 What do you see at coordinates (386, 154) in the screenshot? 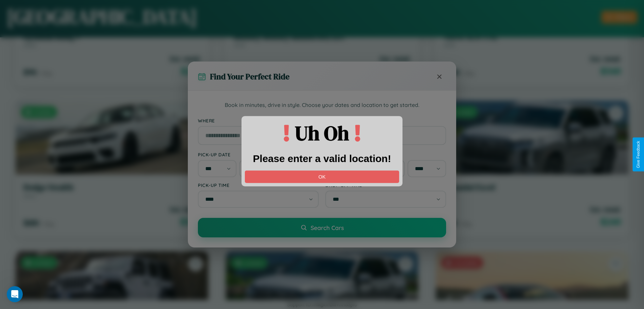
I see `label: Drop-off Date` at bounding box center [386, 154].